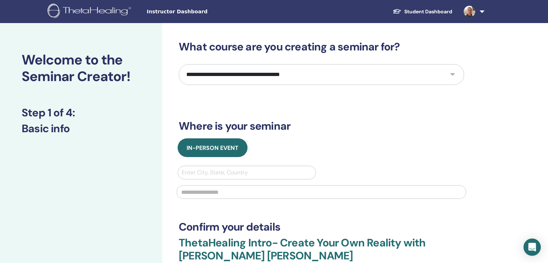 The height and width of the screenshot is (263, 548). I want to click on button: In-Person Event, so click(213, 148).